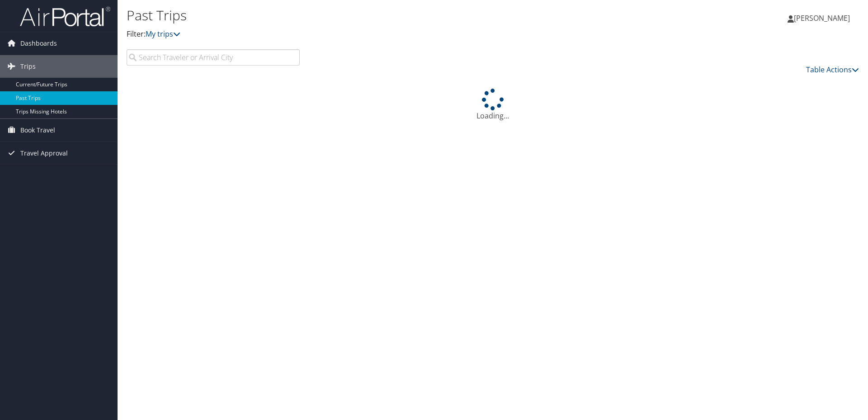  I want to click on span: Travel Approval, so click(44, 153).